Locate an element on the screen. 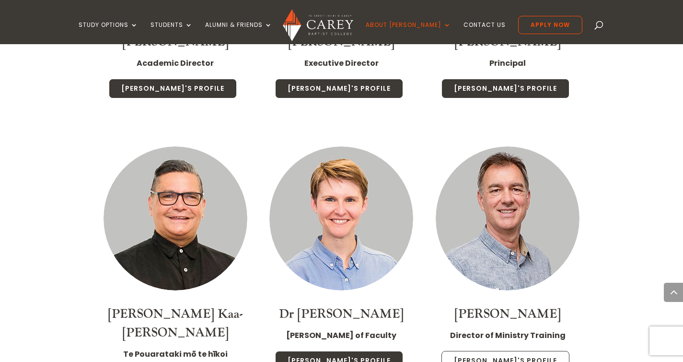 This screenshot has width=683, height=362. a: Apply Now is located at coordinates (551, 25).